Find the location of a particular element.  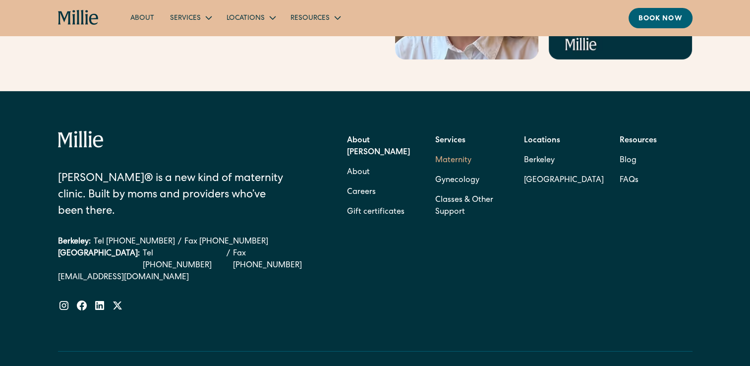

a: FAQs is located at coordinates (629, 180).